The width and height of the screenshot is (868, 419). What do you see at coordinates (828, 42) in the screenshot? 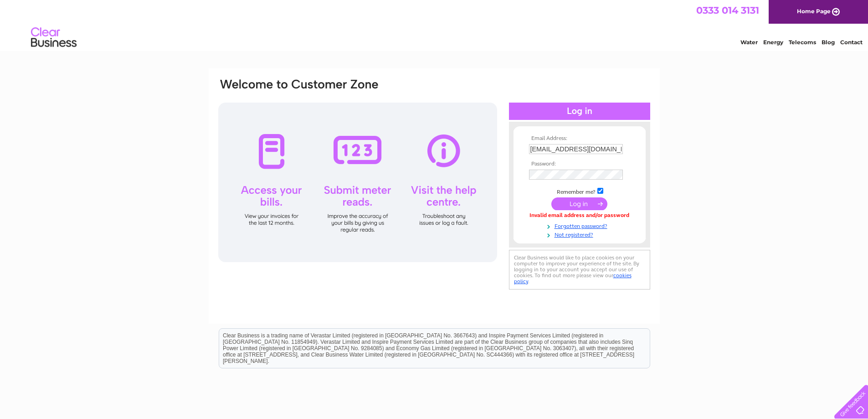
I see `a: Blog` at bounding box center [828, 42].